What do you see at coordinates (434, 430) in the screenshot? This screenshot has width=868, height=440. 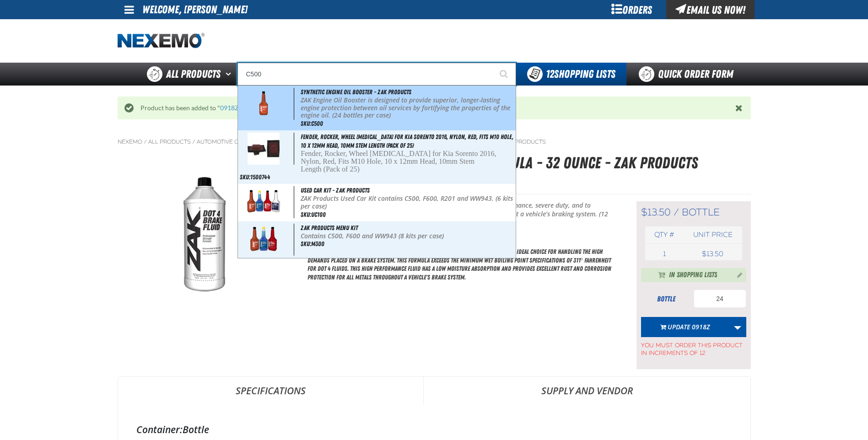 I see `div: Bottle` at bounding box center [434, 430].